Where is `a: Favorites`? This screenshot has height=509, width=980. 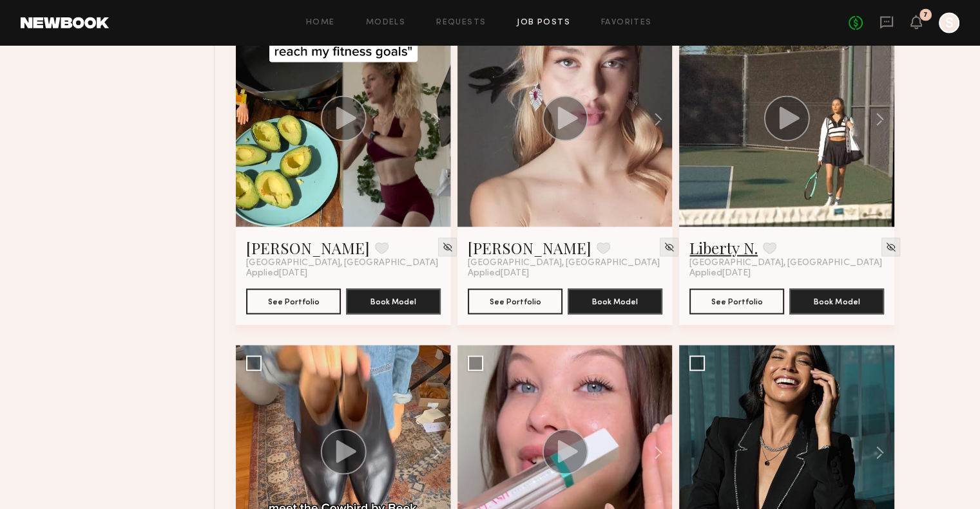
a: Favorites is located at coordinates (626, 23).